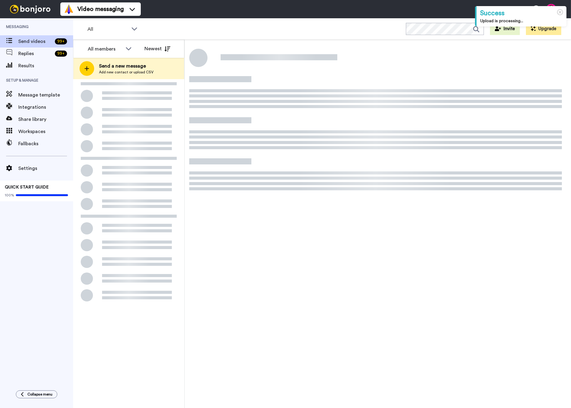 The height and width of the screenshot is (408, 571). What do you see at coordinates (35, 54) in the screenshot?
I see `span: Replies` at bounding box center [35, 54].